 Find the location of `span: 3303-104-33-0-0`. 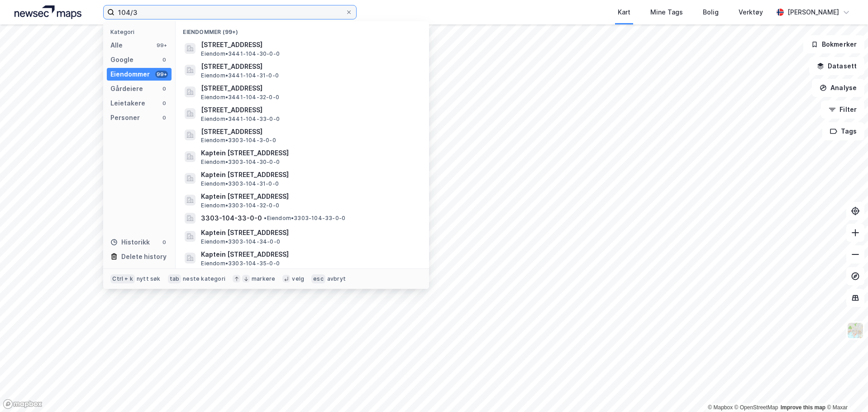

span: 3303-104-33-0-0 is located at coordinates (231, 218).